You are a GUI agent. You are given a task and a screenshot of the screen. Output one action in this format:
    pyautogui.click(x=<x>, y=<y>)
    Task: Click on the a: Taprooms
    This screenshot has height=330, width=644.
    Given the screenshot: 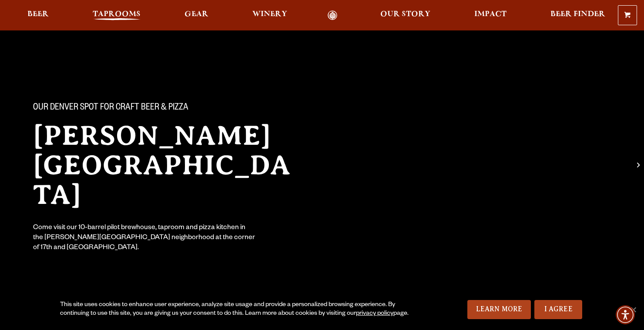 What is the action you would take?
    pyautogui.click(x=117, y=15)
    